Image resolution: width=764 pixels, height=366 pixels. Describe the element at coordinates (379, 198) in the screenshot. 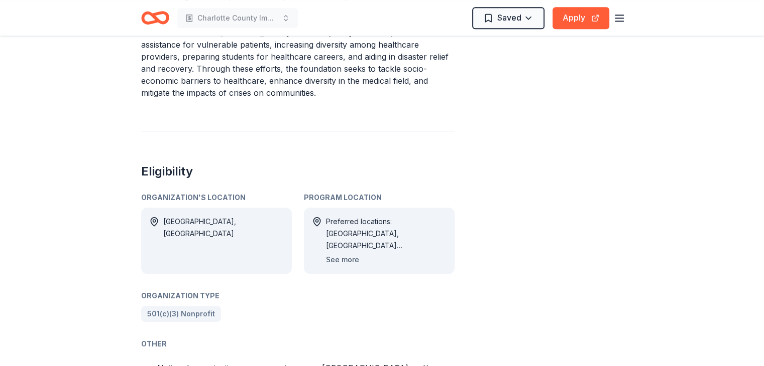

I see `div: Program Location` at that location.